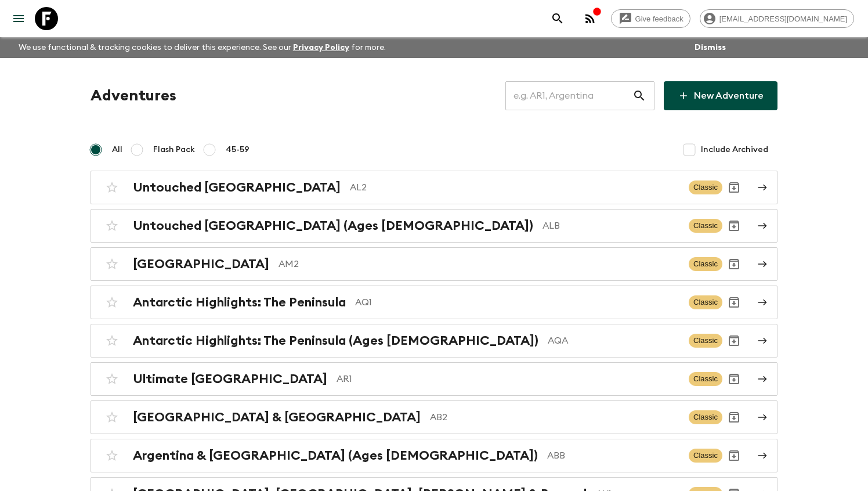 The width and height of the screenshot is (868, 491). Describe the element at coordinates (611, 225) in the screenshot. I see `p: ALB` at that location.